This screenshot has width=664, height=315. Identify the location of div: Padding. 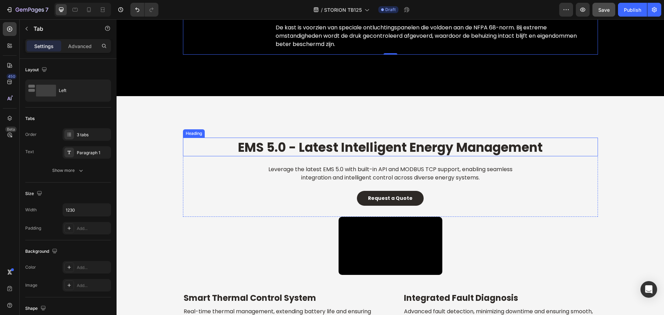
(33, 228).